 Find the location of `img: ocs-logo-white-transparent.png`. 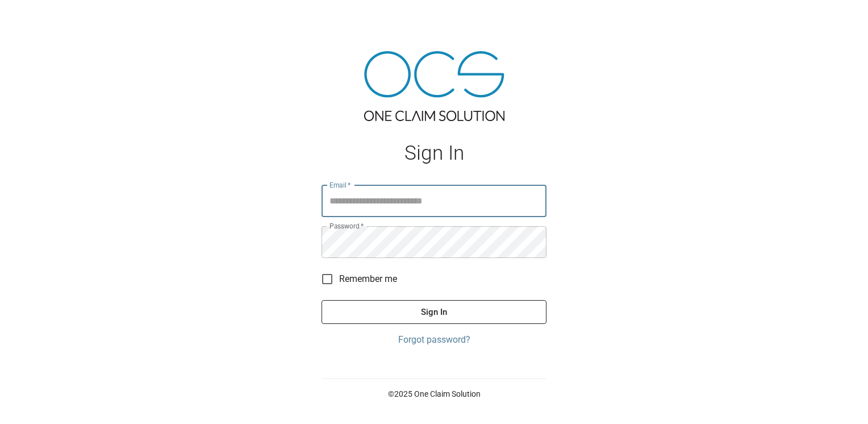

img: ocs-logo-white-transparent.png is located at coordinates (36, 18).